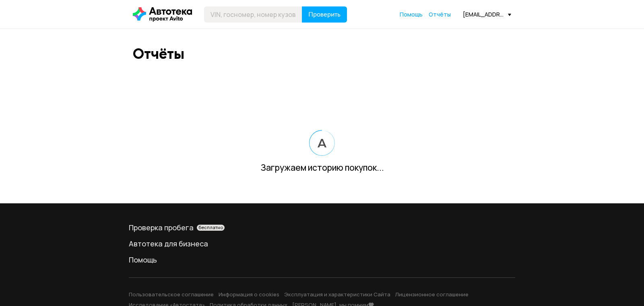 Image resolution: width=644 pixels, height=306 pixels. Describe the element at coordinates (322, 228) in the screenshot. I see `a: Проверка пробегабесплатно` at that location.